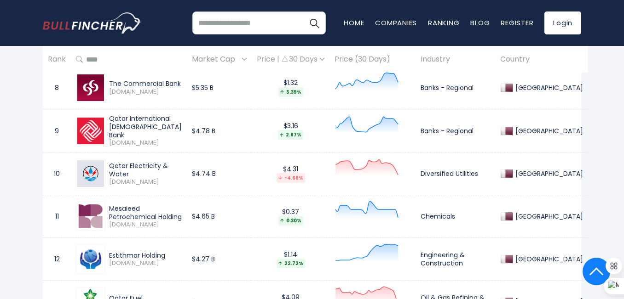  I want to click on th: Price (30 Days), so click(372, 59).